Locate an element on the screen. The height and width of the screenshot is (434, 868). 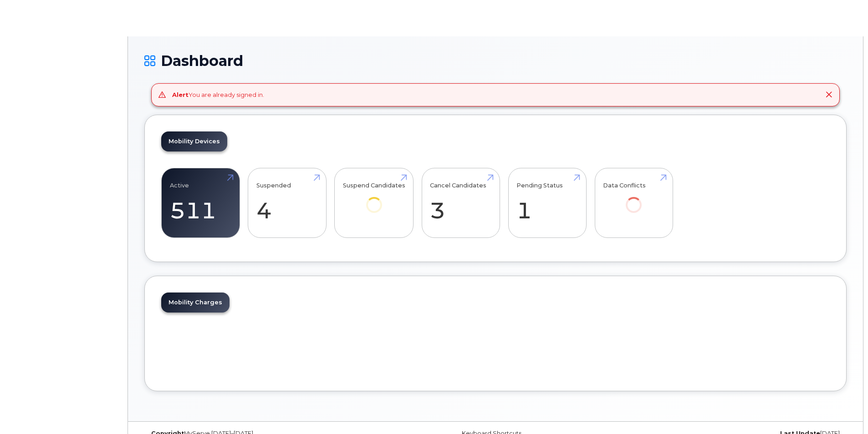
a: Data Conflicts is located at coordinates (634, 199).